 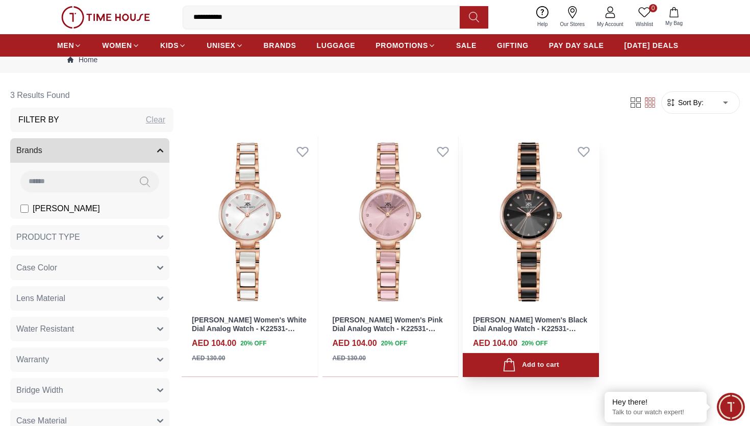 I want to click on a: LUGGAGE, so click(x=336, y=45).